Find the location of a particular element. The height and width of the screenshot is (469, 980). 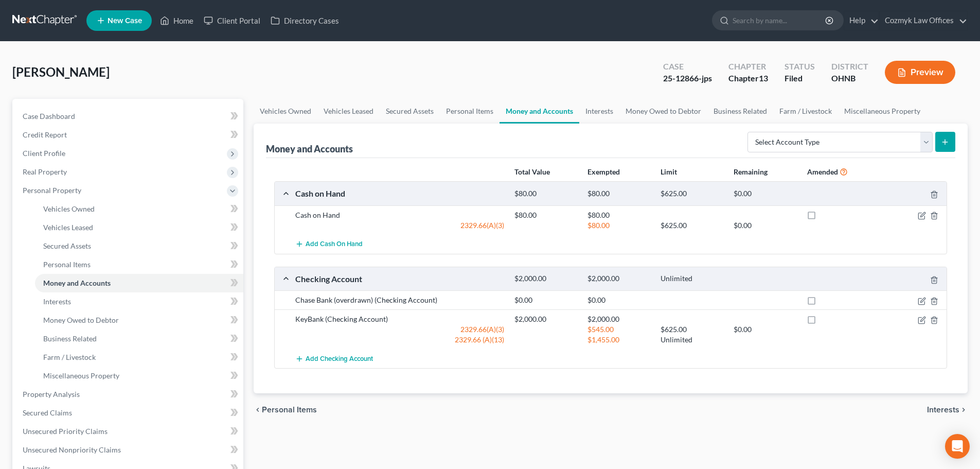

span: Add Checking Account is located at coordinates (339, 359).